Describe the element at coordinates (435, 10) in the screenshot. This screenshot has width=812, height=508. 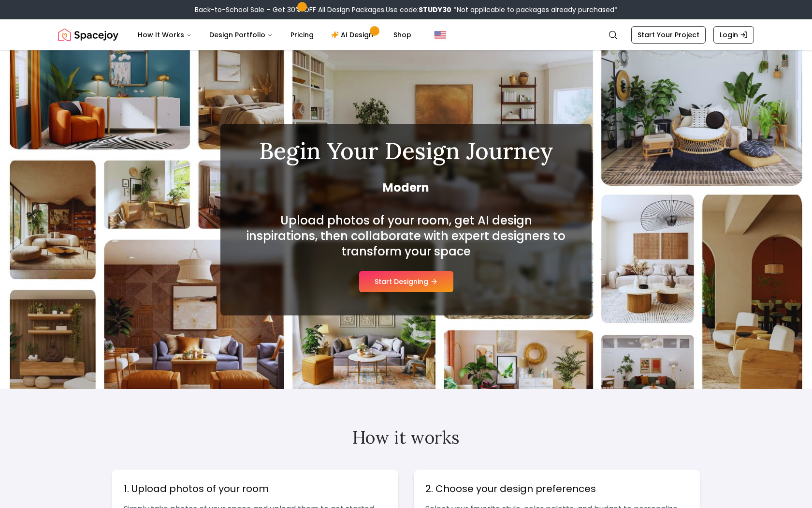
I see `b: STUDY30` at that location.